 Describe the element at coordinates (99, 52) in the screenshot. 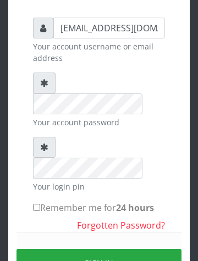

I see `small: Your account username or email address` at that location.